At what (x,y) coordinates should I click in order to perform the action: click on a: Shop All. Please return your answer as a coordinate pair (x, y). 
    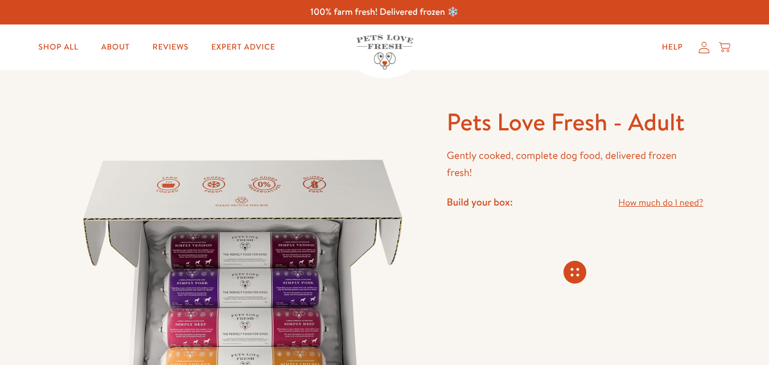
    Looking at the image, I should click on (59, 47).